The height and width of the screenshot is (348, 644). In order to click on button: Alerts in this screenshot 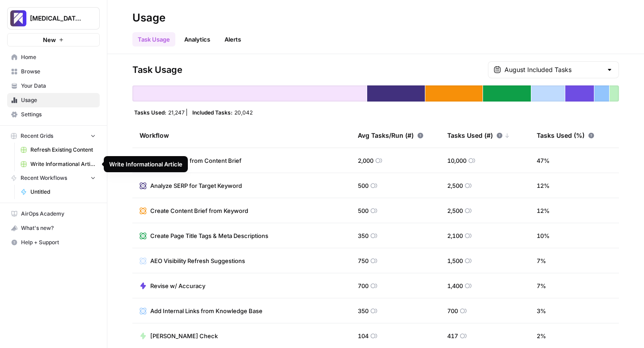, I will do `click(233, 39)`.